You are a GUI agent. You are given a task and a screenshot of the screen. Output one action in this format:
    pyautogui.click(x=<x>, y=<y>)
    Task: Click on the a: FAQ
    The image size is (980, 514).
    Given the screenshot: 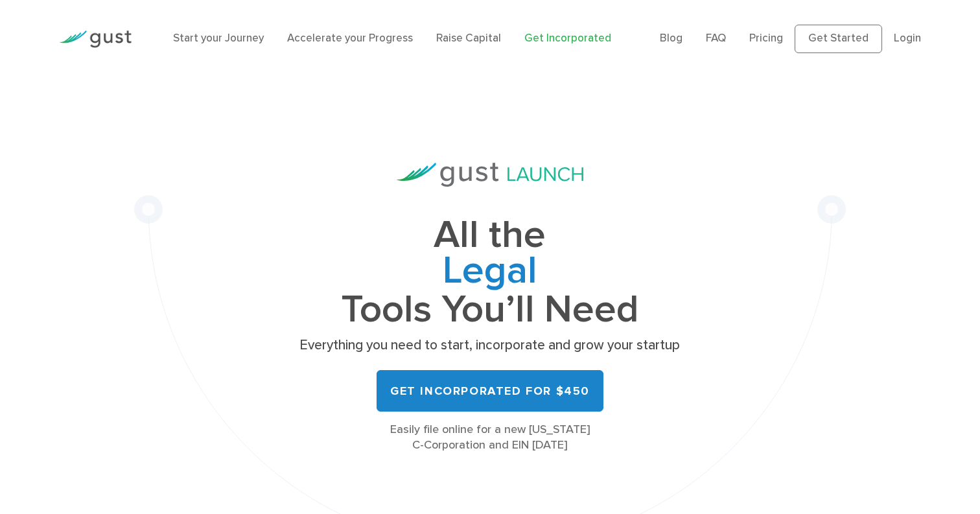 What is the action you would take?
    pyautogui.click(x=716, y=38)
    